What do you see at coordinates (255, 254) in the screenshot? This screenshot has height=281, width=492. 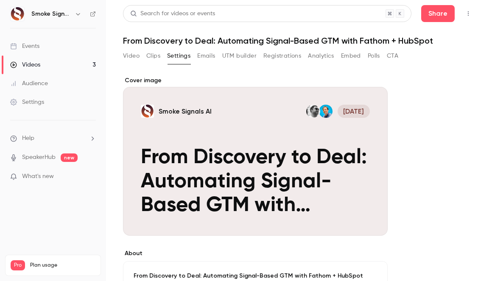 I see `label: About` at bounding box center [255, 254].